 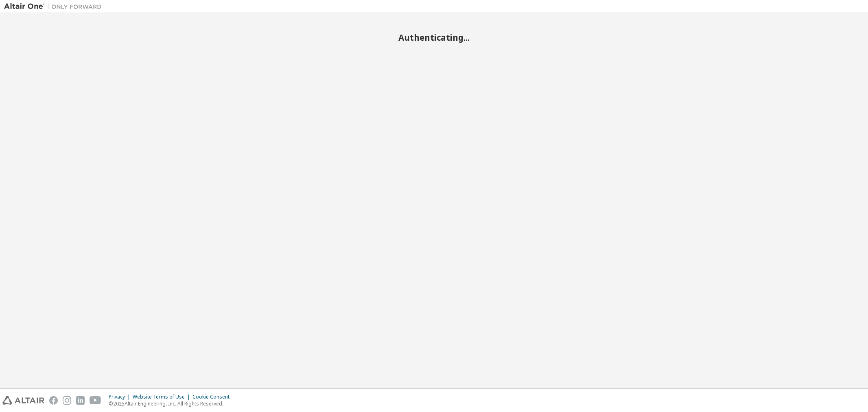 I want to click on img: altair_logo.svg, so click(x=23, y=400).